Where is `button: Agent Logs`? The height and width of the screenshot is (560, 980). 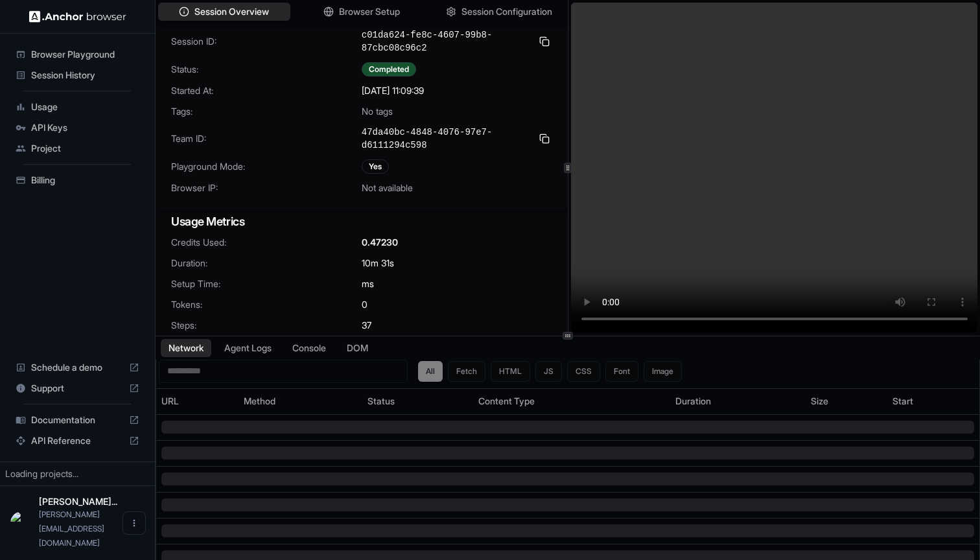
button: Agent Logs is located at coordinates (248, 348).